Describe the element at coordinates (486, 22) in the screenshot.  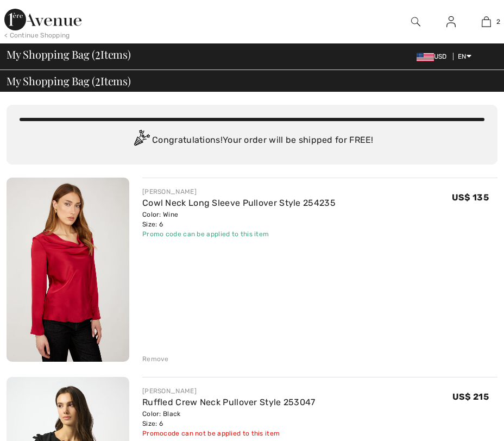
I see `a: 2` at that location.